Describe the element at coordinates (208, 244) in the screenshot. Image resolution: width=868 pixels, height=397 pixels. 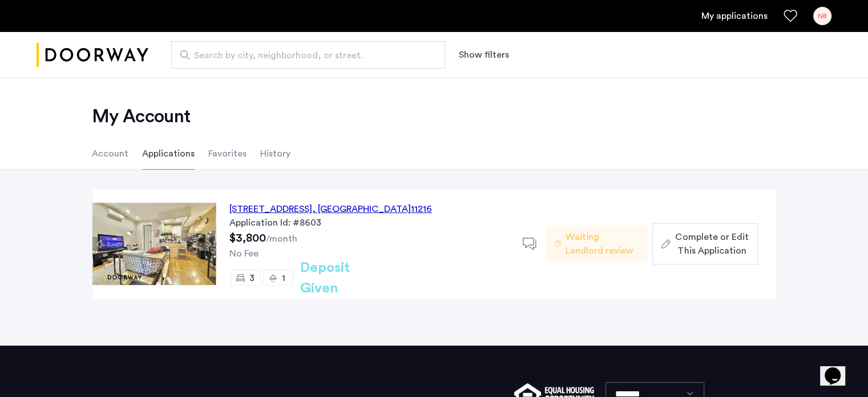
I see `button: Next apartment` at that location.